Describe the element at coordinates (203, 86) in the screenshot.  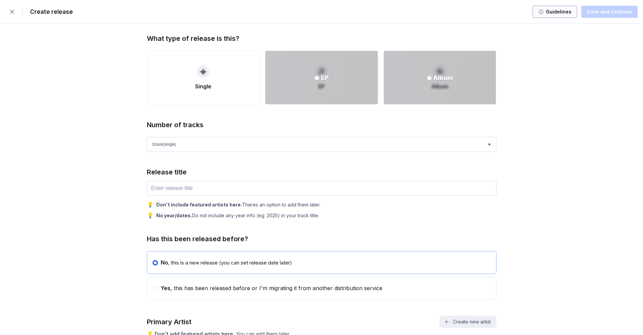
I see `div: Single` at that location.